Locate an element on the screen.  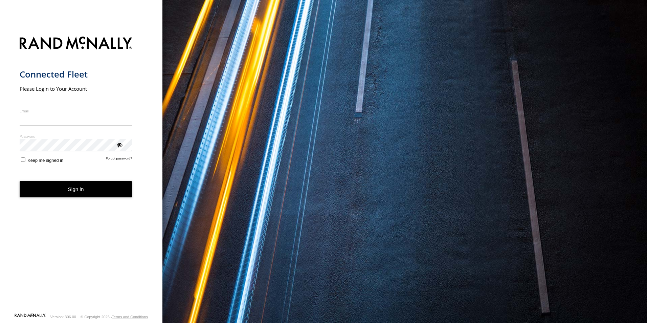
input: Keep me signed in is located at coordinates (23, 159).